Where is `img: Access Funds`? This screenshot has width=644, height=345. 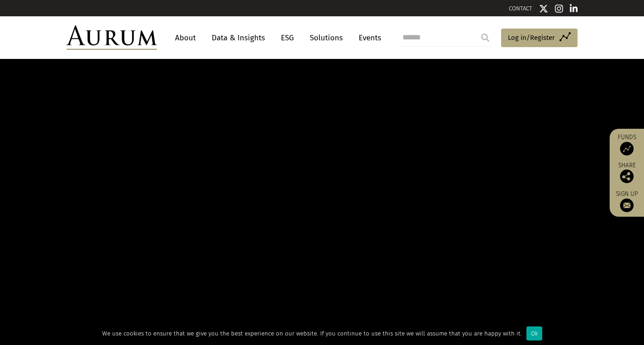 img: Access Funds is located at coordinates (627, 149).